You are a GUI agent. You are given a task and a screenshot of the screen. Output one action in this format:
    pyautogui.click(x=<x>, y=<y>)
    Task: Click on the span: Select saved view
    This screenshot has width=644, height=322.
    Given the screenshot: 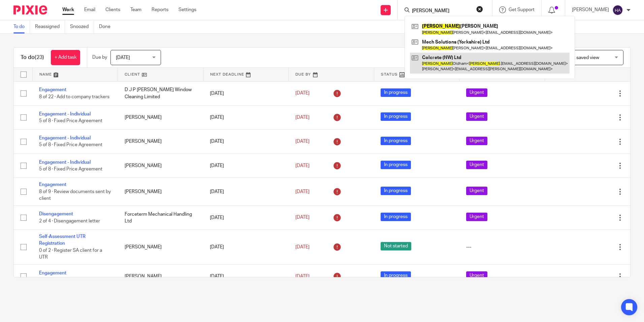 What is the action you would take?
    pyautogui.click(x=580, y=58)
    